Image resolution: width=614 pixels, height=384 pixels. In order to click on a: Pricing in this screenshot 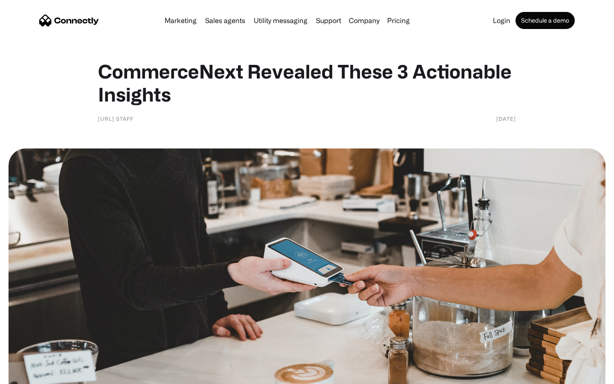, I will do `click(398, 20)`.